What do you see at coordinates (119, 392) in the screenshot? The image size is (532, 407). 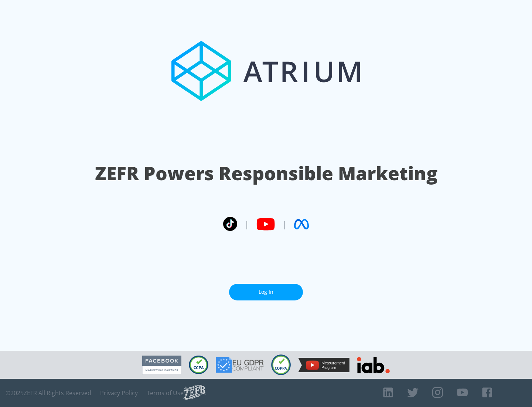 I see `a: Privacy Policy` at bounding box center [119, 392].